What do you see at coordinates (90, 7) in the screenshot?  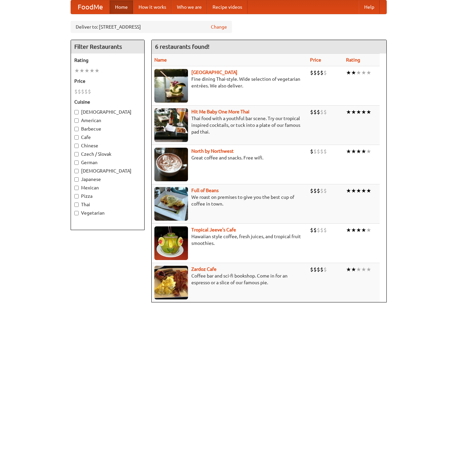 I see `a: FoodMe` at bounding box center [90, 7].